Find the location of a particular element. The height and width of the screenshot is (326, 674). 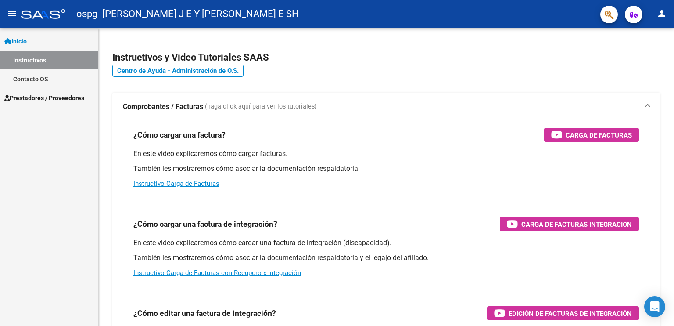

a: Centro de Ayuda - Administración de O.S. is located at coordinates (178, 71).